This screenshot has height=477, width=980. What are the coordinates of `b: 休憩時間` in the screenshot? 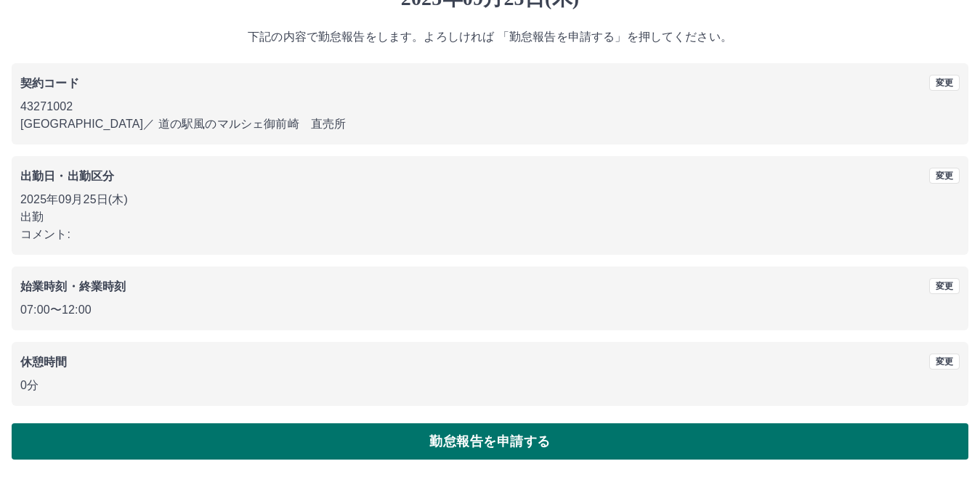 It's located at (44, 361).